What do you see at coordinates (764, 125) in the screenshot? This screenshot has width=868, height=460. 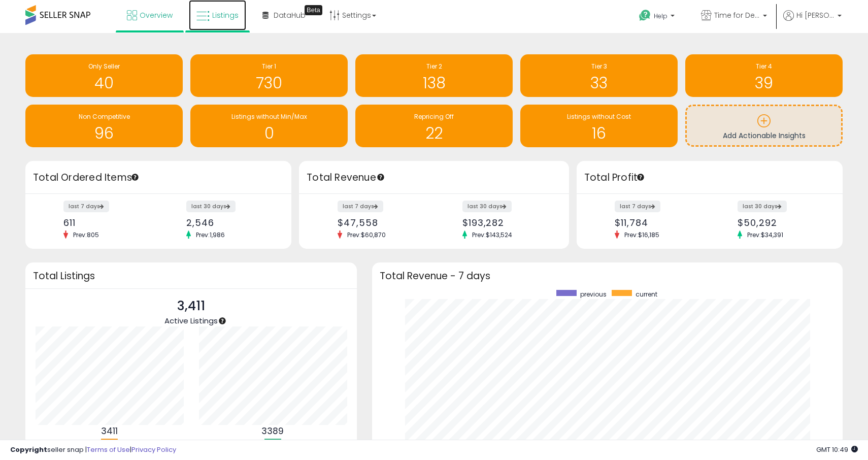 I see `a: Add Actionable Insights` at bounding box center [764, 125].